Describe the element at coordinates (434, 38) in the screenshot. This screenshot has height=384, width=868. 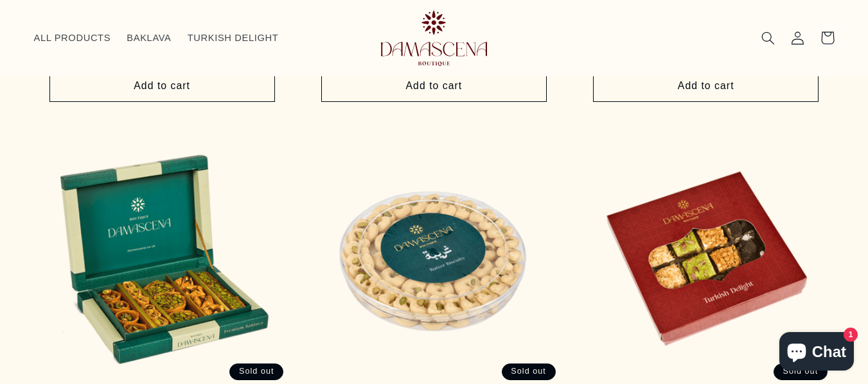
I see `img: Damascena Boutique` at that location.